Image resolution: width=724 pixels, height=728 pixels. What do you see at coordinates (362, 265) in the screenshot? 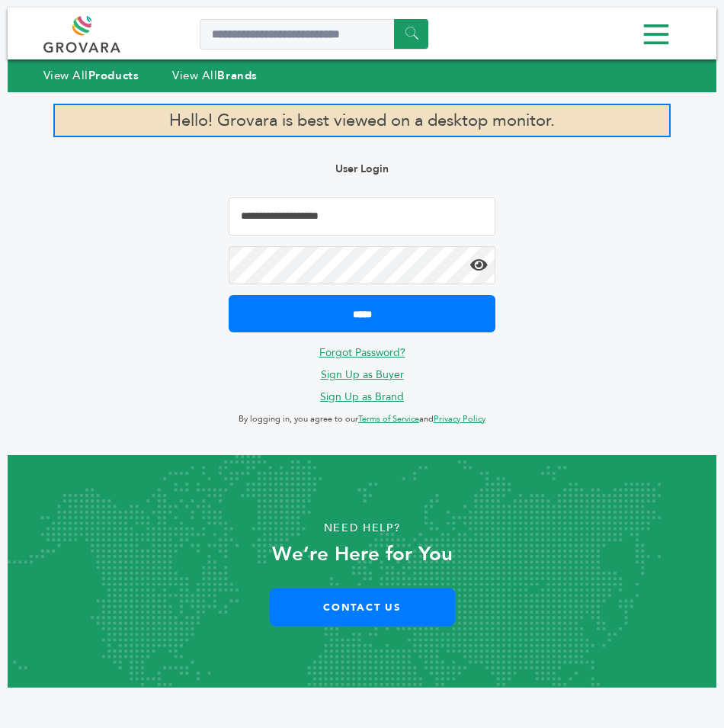
I see `input: Password` at bounding box center [362, 265].